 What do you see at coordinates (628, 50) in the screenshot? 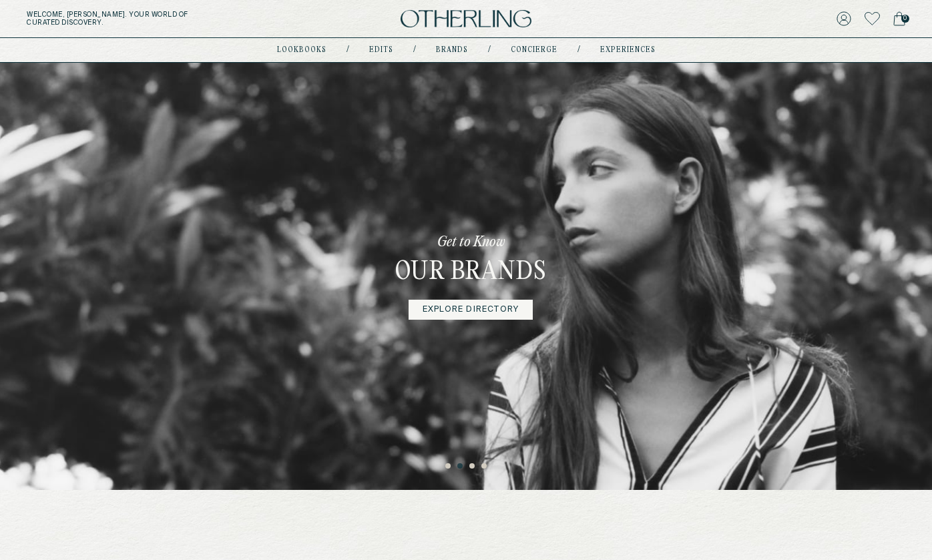
I see `a: experiences` at bounding box center [628, 50].